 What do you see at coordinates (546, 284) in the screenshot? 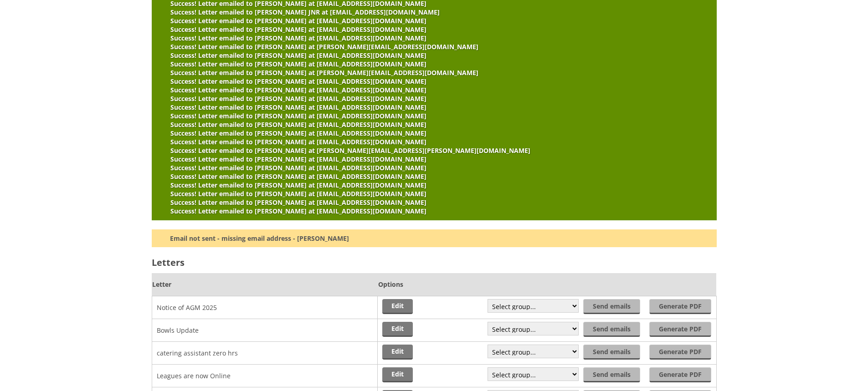
I see `th: Options` at bounding box center [546, 284].